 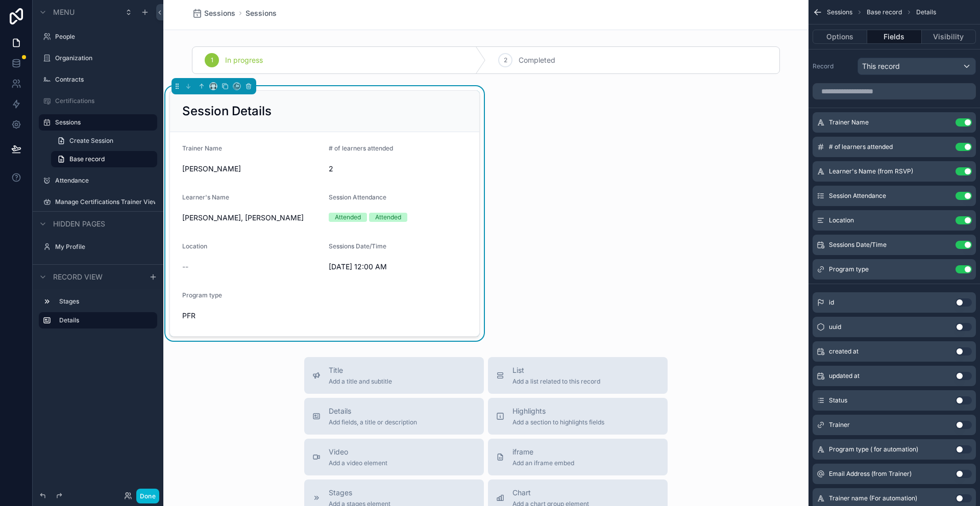 I want to click on label: Stages, so click(x=106, y=301).